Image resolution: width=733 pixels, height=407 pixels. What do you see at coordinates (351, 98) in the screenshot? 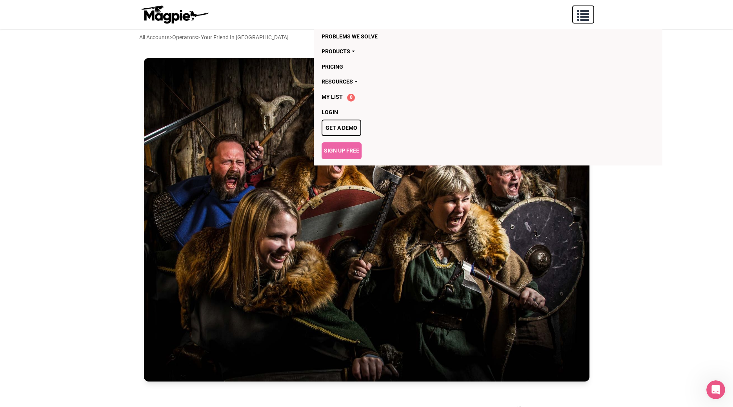
I see `span: 0` at bounding box center [351, 98].